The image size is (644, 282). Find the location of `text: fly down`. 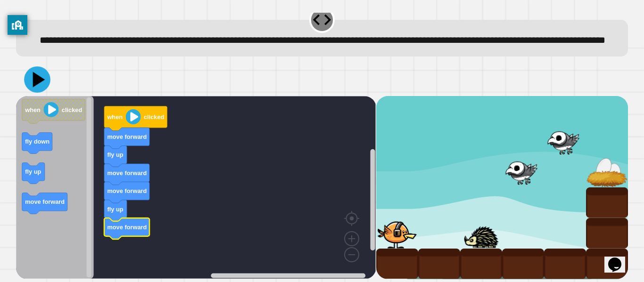

text: fly down is located at coordinates (37, 141).